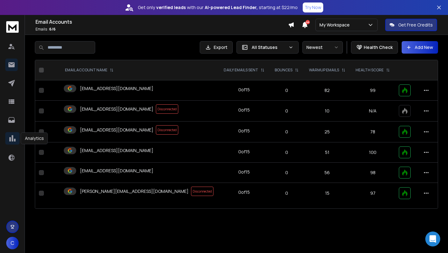 Image resolution: width=448 pixels, height=253 pixels. I want to click on img: logo, so click(12, 27).